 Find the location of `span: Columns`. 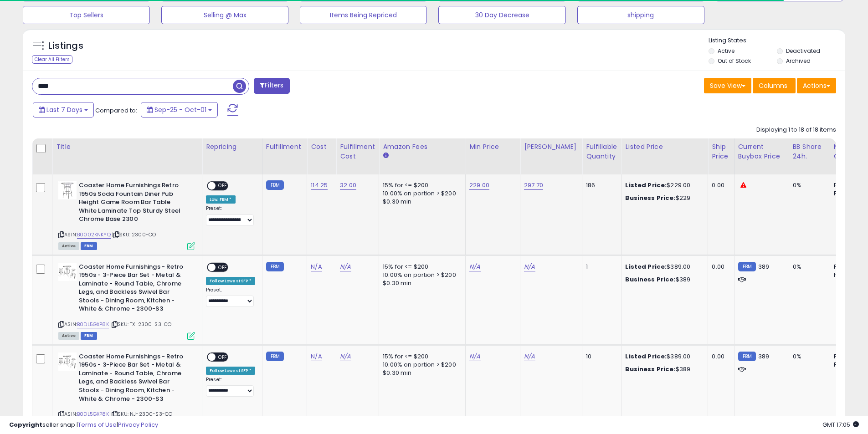

span: Columns is located at coordinates (772, 86).